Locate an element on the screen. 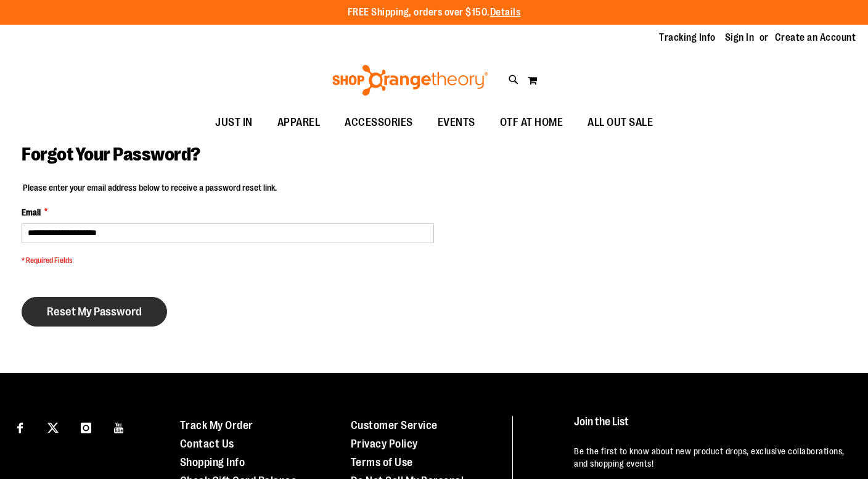 This screenshot has width=868, height=479. a: Terms of Use is located at coordinates (382, 462).